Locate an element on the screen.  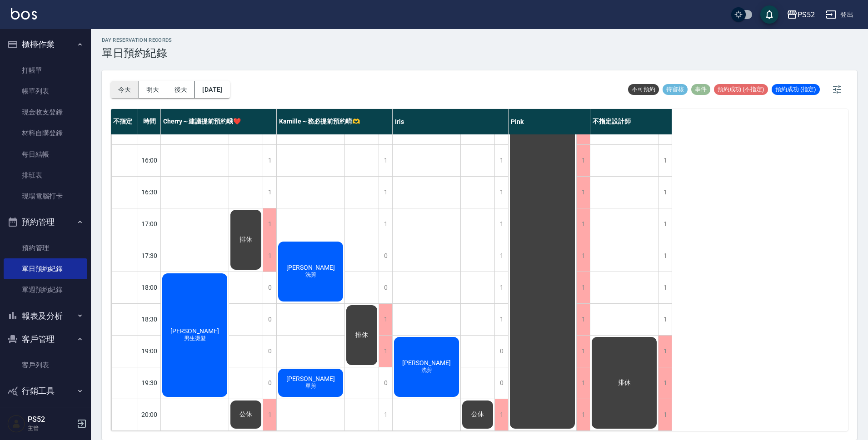
button: 客戶管理 is located at coordinates (46, 339).